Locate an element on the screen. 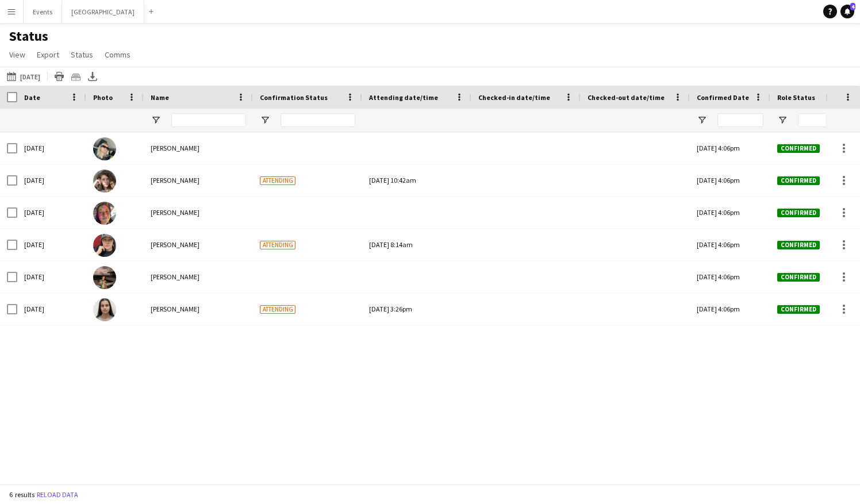  a: Status is located at coordinates (82, 55).